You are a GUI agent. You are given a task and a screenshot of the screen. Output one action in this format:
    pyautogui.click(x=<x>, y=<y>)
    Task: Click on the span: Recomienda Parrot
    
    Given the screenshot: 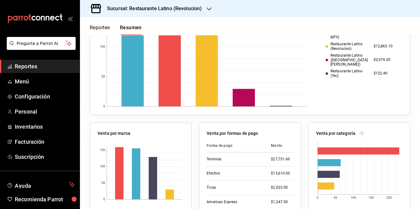 What is the action you would take?
    pyautogui.click(x=45, y=199)
    